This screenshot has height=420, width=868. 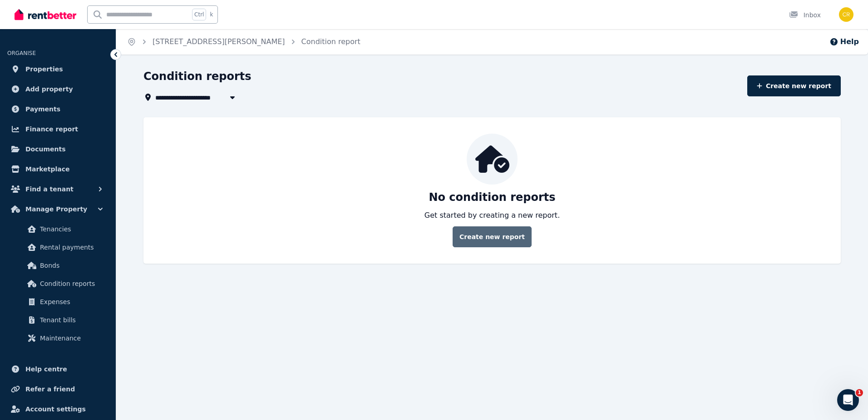 I want to click on span: Ctrl, so click(x=199, y=15).